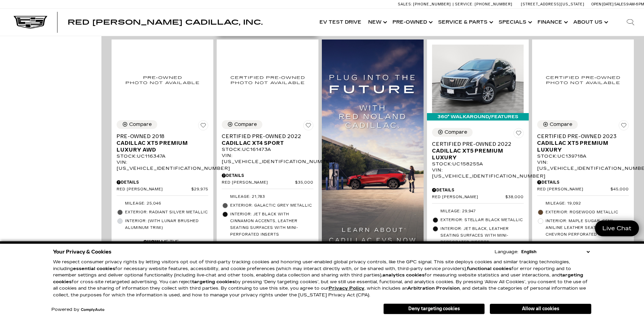 The width and height of the screenshot is (644, 319). Describe the element at coordinates (78, 309) in the screenshot. I see `div: Powered by` at that location.